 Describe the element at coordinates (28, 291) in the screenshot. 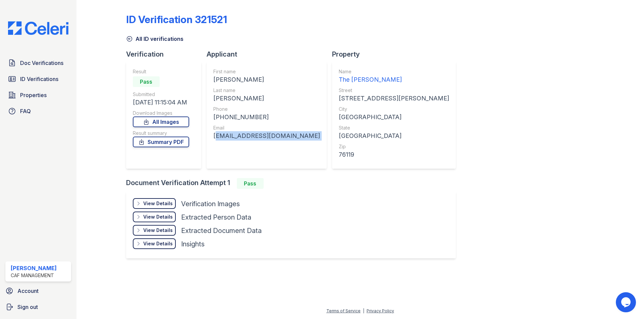

I see `span: Account` at that location.